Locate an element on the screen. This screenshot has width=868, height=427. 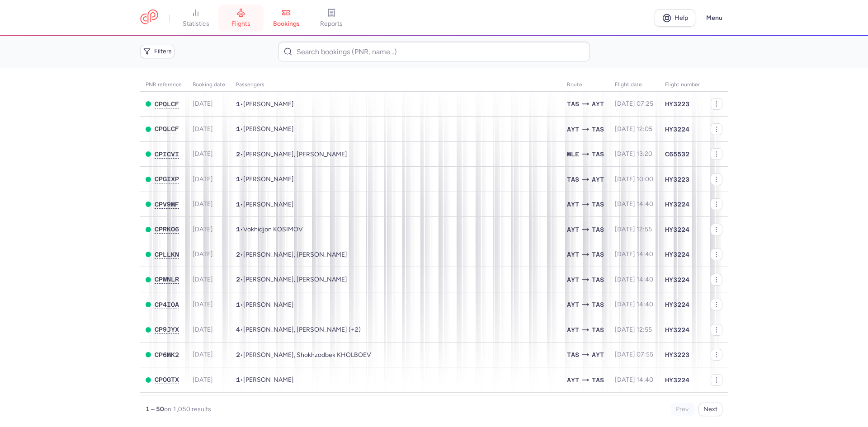
span: CPGIXP is located at coordinates (167, 179).